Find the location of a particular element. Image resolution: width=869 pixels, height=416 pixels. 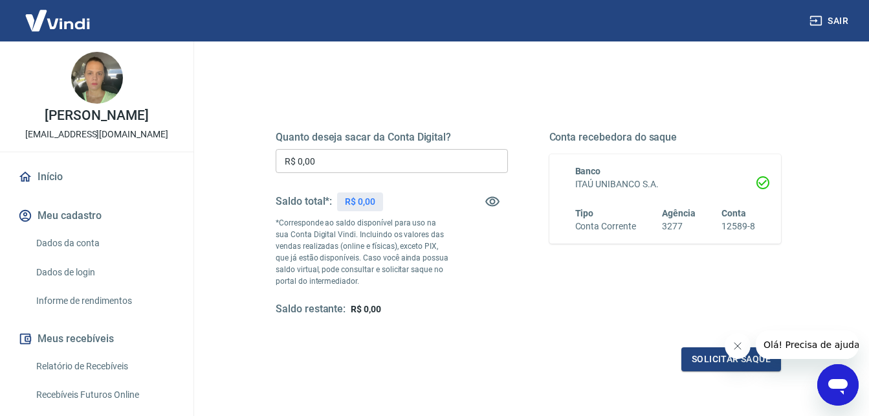

h6: ITAÚ UNIBANCO S.A. is located at coordinates (665, 184).